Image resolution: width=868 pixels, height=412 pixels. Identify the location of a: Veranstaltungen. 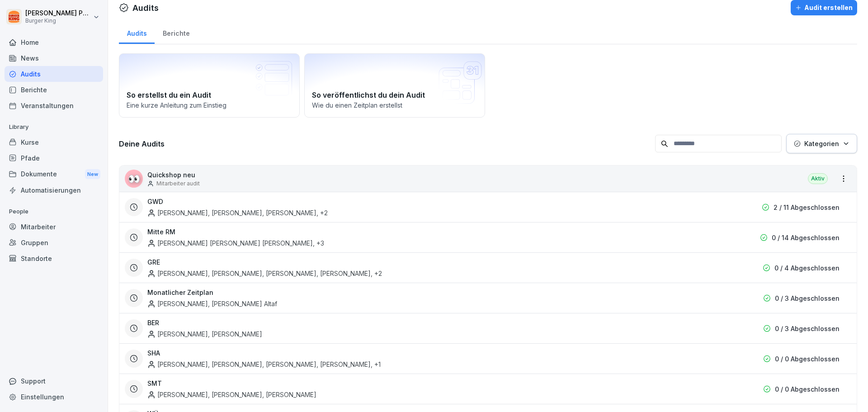
(54, 106).